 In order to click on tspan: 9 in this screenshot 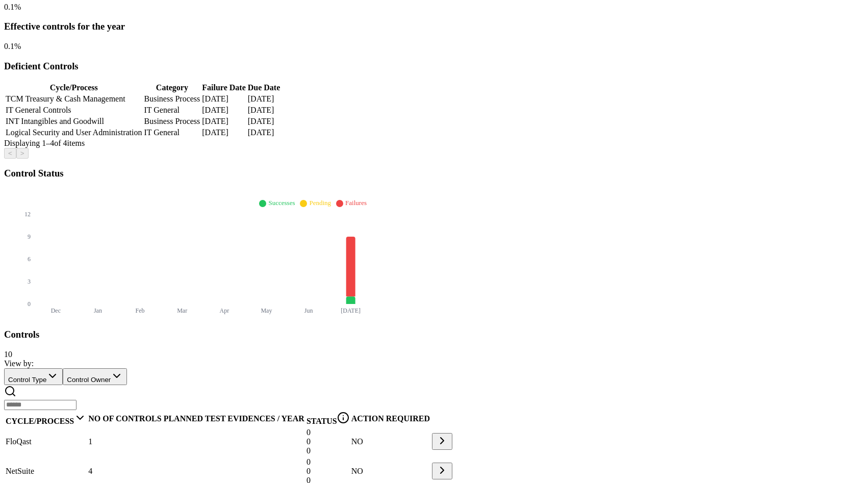, I will do `click(29, 237)`.